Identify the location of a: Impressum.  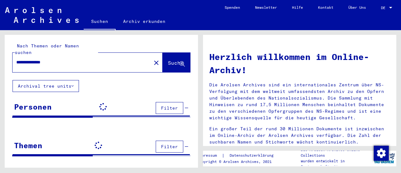
(209, 155).